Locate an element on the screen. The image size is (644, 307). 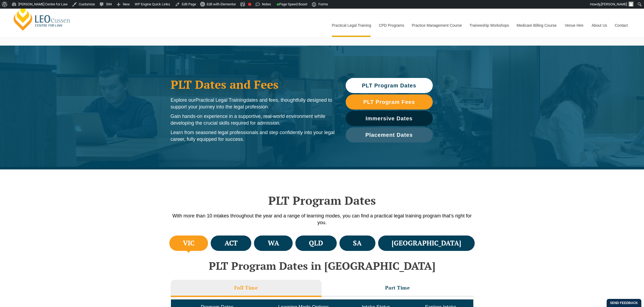
div: Focus keyphrase not set is located at coordinates (249, 5).